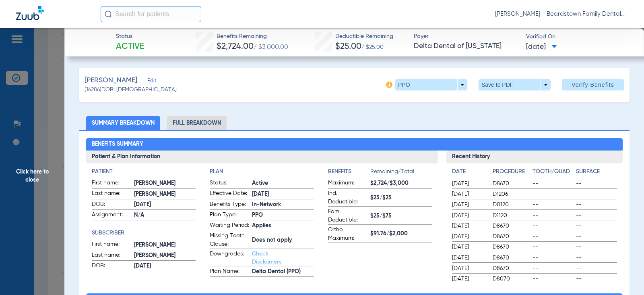  Describe the element at coordinates (511, 171) in the screenshot. I see `h4: Procedure` at that location.